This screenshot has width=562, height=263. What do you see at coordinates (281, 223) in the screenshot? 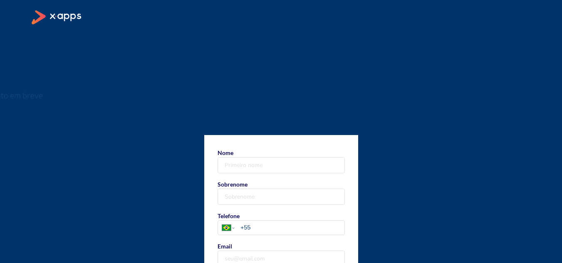
I see `label: Telefone` at bounding box center [281, 223].